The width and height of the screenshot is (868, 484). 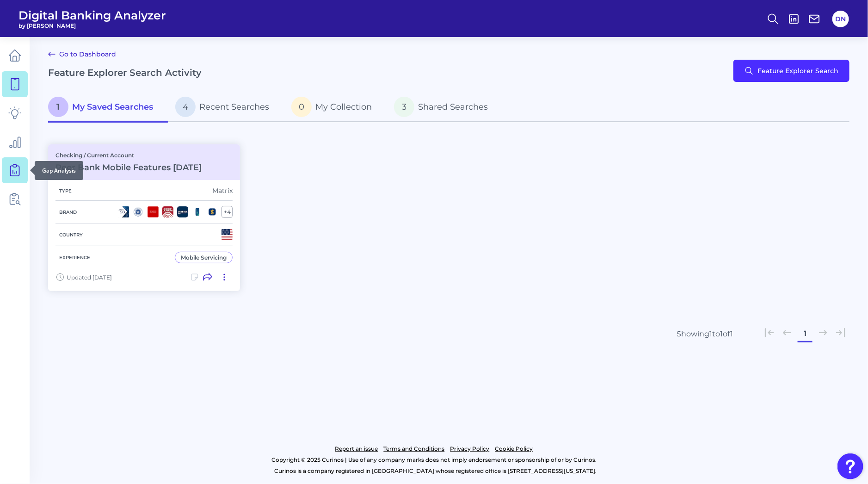 What do you see at coordinates (75, 257) in the screenshot?
I see `h5: Experience` at bounding box center [75, 257].